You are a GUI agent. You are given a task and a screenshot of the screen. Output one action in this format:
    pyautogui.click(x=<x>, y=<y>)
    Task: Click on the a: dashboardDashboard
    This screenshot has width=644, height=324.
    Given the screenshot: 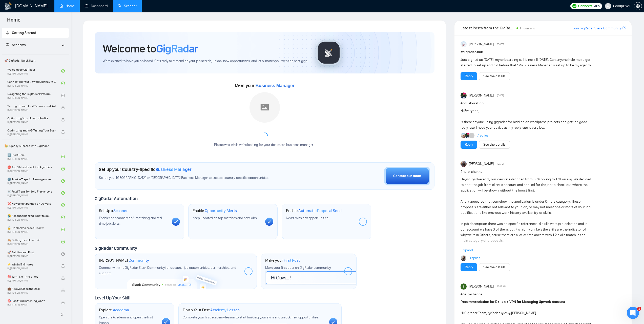 What is the action you would take?
    pyautogui.click(x=96, y=6)
    